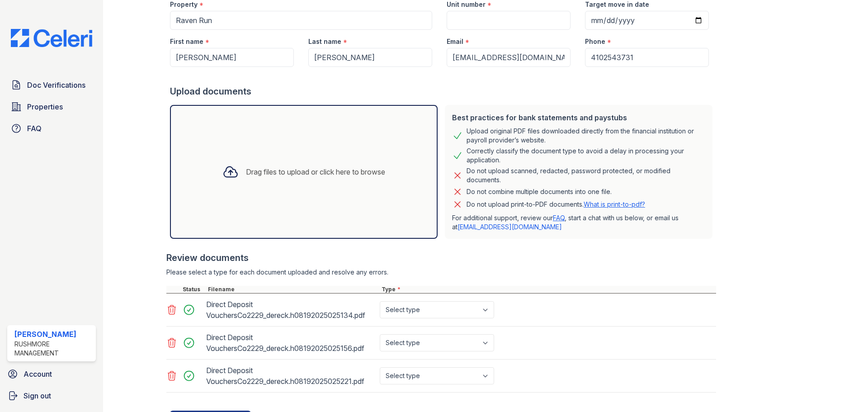  I want to click on a: Doc Verifications, so click(51, 85).